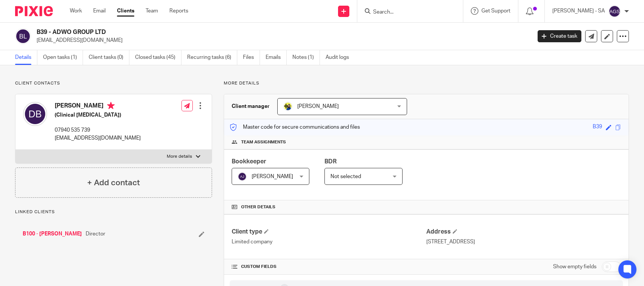  What do you see at coordinates (251, 57) in the screenshot?
I see `a: Files` at bounding box center [251, 57].